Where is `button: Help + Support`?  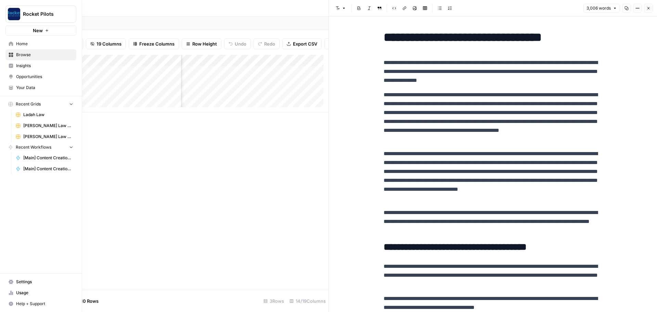
button: Help + Support is located at coordinates (41, 304).